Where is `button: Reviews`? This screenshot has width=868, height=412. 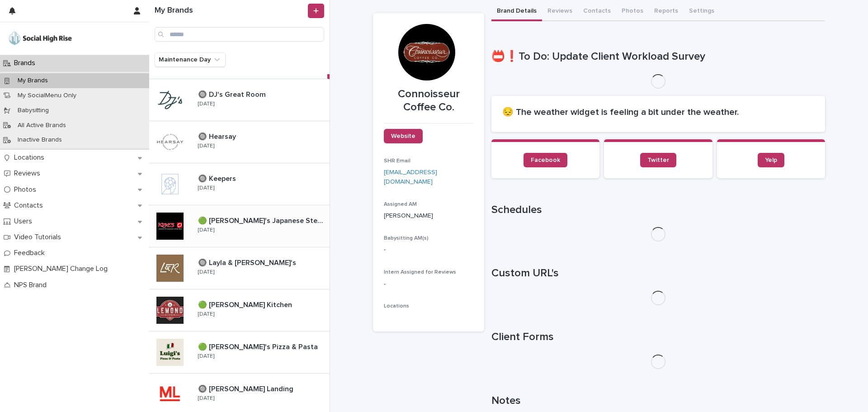
button: Reviews is located at coordinates (560, 12).